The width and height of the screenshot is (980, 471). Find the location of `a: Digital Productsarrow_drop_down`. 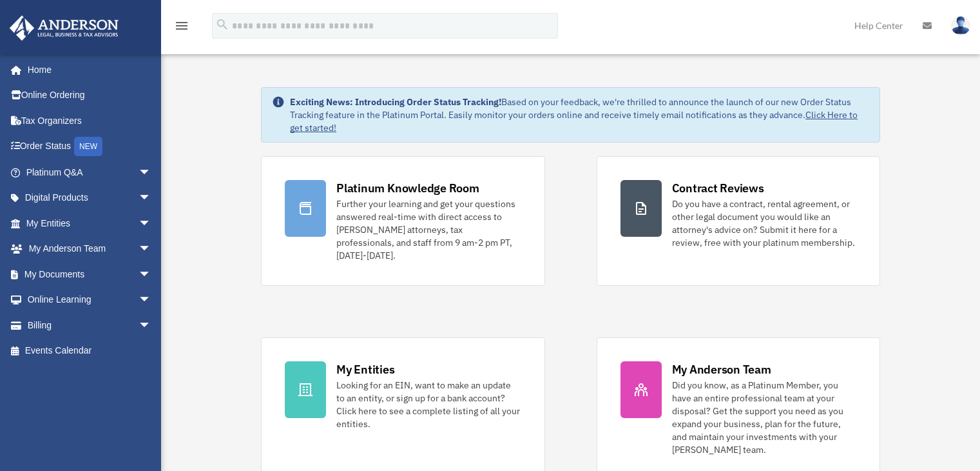

a: Digital Productsarrow_drop_down is located at coordinates (89, 198).